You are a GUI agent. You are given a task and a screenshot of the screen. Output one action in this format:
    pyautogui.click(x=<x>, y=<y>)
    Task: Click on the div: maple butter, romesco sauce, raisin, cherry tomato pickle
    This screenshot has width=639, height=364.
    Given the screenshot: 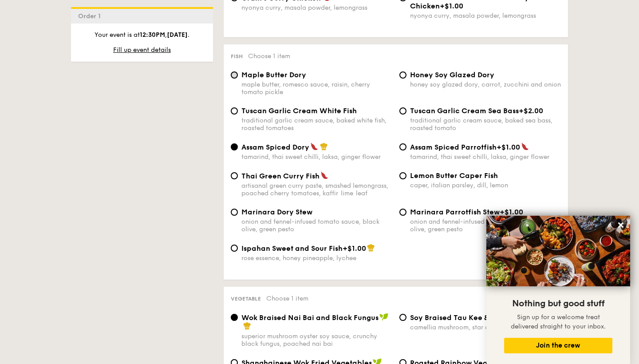 What is the action you would take?
    pyautogui.click(x=317, y=88)
    